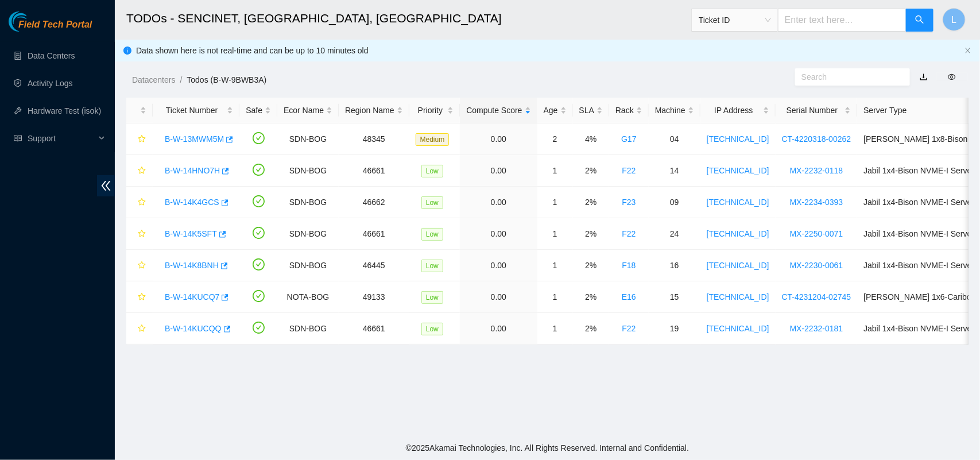 The image size is (980, 460). Describe the element at coordinates (816, 202) in the screenshot. I see `a: MX-2234-0393` at that location.